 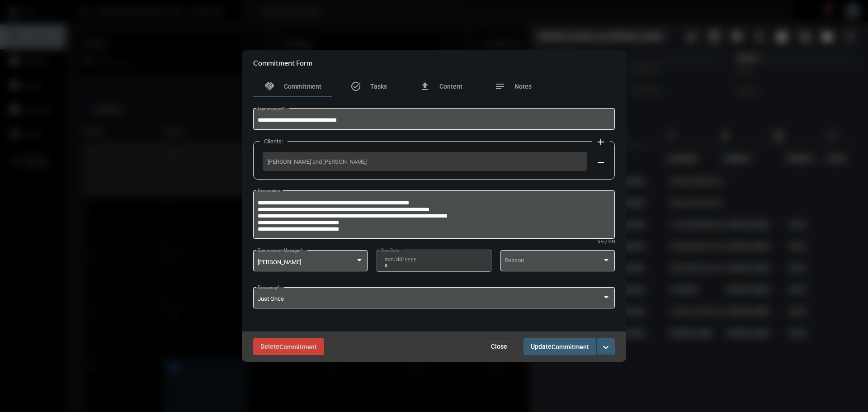 What do you see at coordinates (601, 162) in the screenshot?
I see `mat-icon: remove` at bounding box center [601, 162].